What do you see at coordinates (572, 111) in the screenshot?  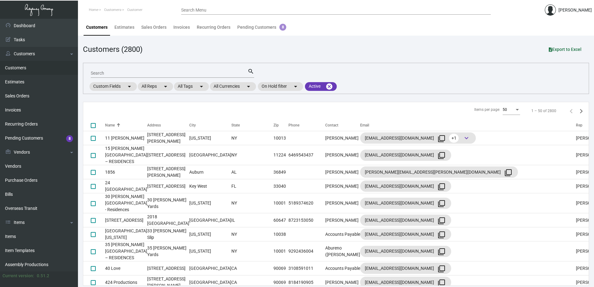 I see `button: Previous page` at bounding box center [572, 111].